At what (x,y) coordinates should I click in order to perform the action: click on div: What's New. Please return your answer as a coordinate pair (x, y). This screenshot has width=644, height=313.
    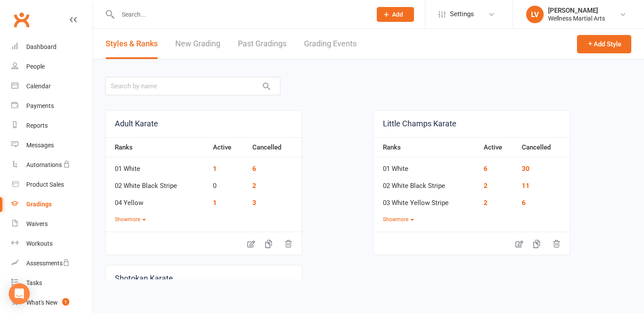
    Looking at the image, I should click on (42, 303).